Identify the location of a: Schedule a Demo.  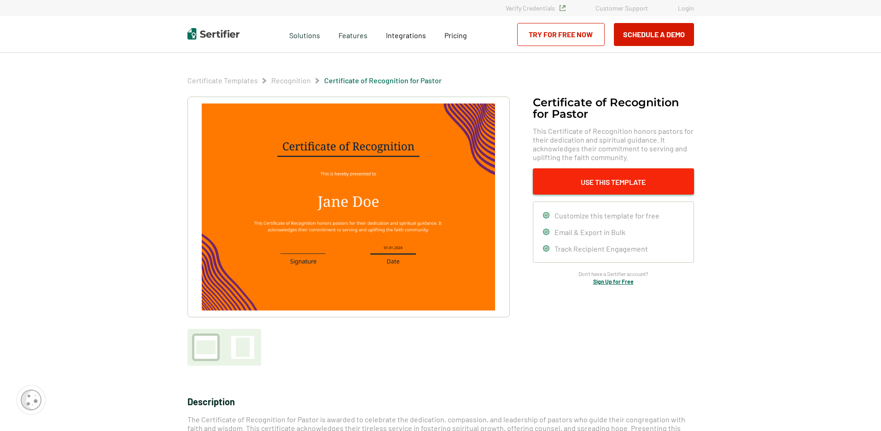
(654, 35).